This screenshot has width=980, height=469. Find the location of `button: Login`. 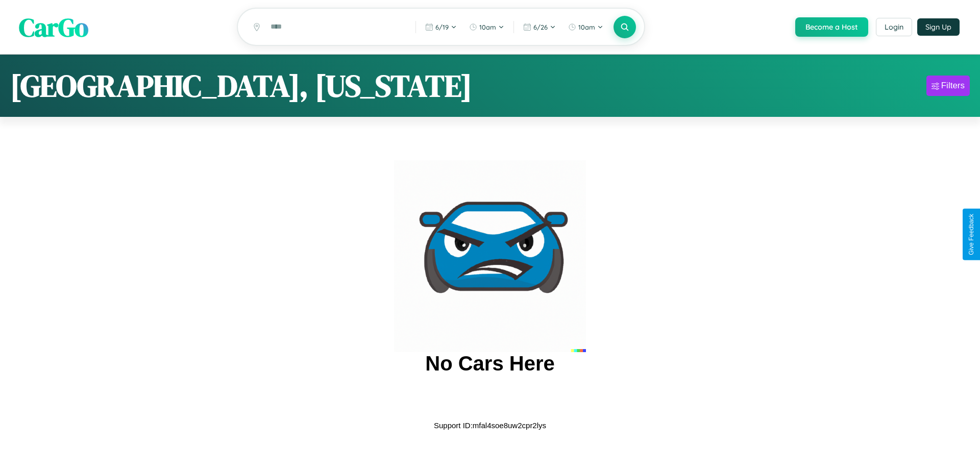

button: Login is located at coordinates (894, 27).